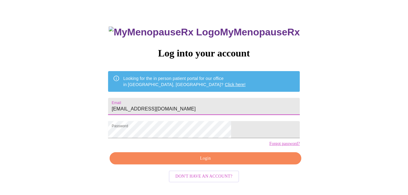  I want to click on span: Don't have an account?, so click(204, 177).